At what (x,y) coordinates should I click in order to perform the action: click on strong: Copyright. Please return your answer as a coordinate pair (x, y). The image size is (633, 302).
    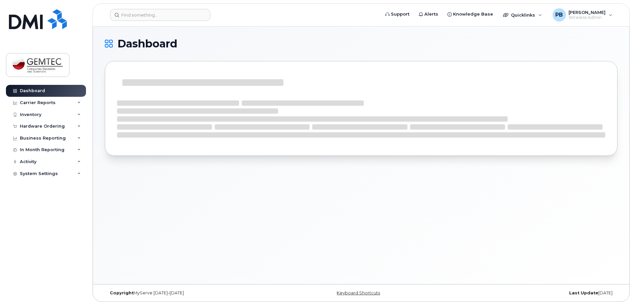
    Looking at the image, I should click on (122, 292).